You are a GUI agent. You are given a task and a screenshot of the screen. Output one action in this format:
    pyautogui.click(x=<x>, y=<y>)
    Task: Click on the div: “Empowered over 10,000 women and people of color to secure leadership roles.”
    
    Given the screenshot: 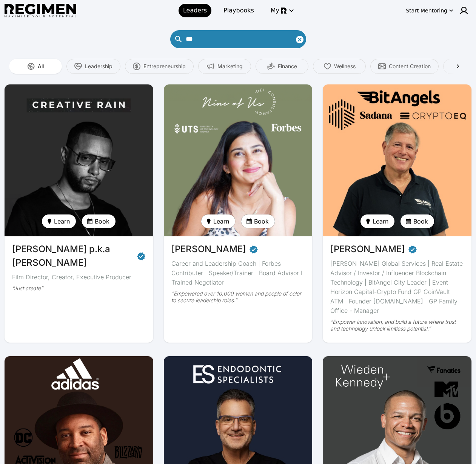 What is the action you would take?
    pyautogui.click(x=238, y=297)
    